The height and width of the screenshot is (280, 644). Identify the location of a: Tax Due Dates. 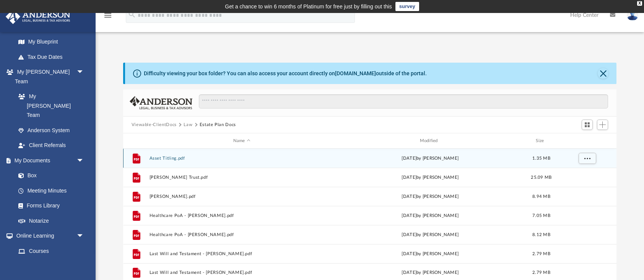
(53, 57).